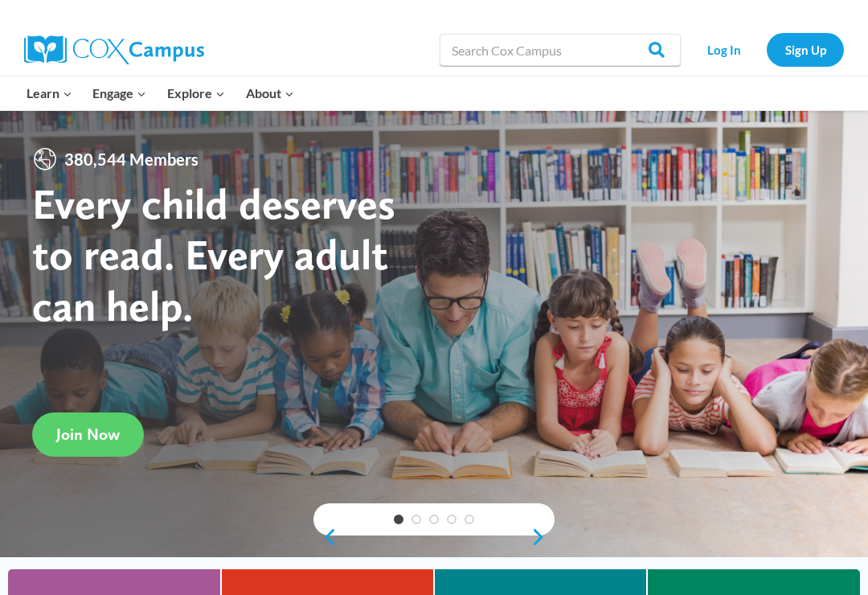  I want to click on span: Learn, so click(49, 93).